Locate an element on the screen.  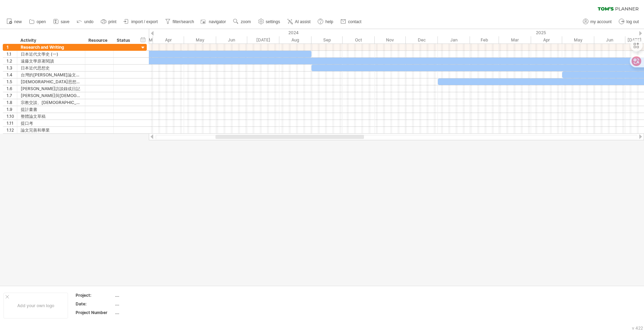
div: 日本近代文學史 (一) is located at coordinates (51, 54).